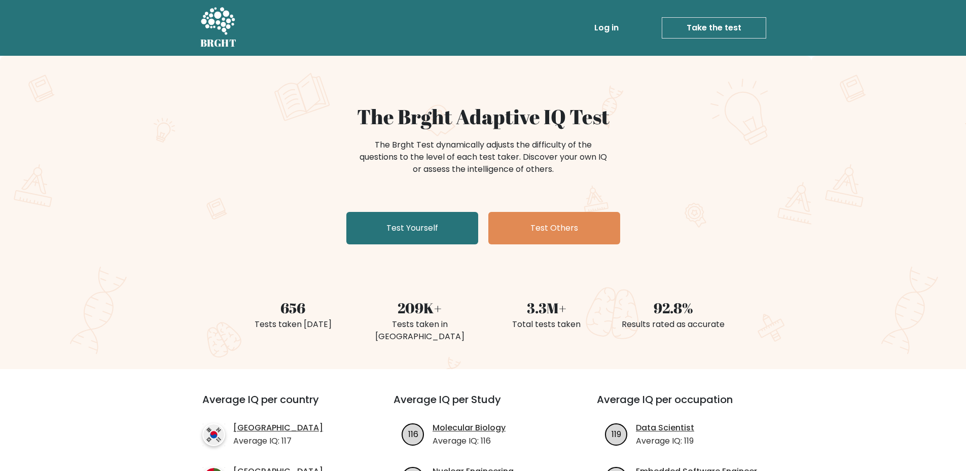 The height and width of the screenshot is (471, 966). Describe the element at coordinates (616, 433) in the screenshot. I see `text: 119` at that location.